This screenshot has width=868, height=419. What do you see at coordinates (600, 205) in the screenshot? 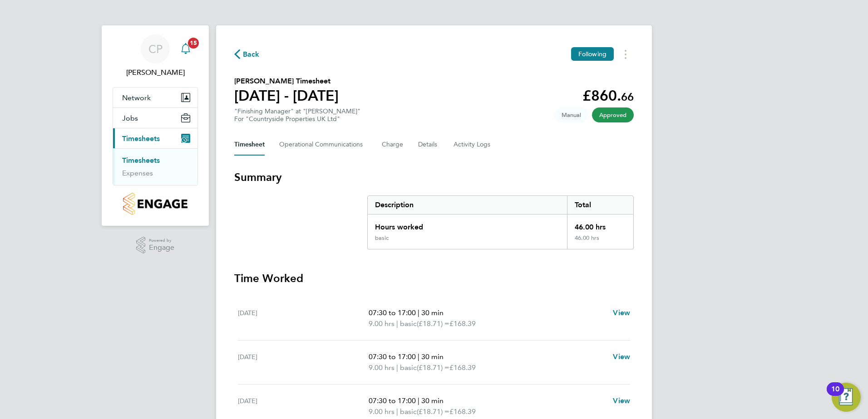
I see `div: Total` at bounding box center [600, 205].